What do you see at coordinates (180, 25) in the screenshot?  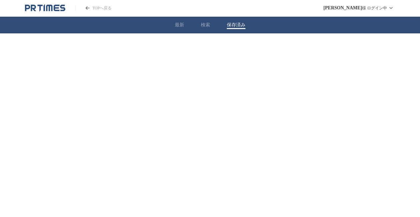 I see `button: 最新` at bounding box center [180, 25].